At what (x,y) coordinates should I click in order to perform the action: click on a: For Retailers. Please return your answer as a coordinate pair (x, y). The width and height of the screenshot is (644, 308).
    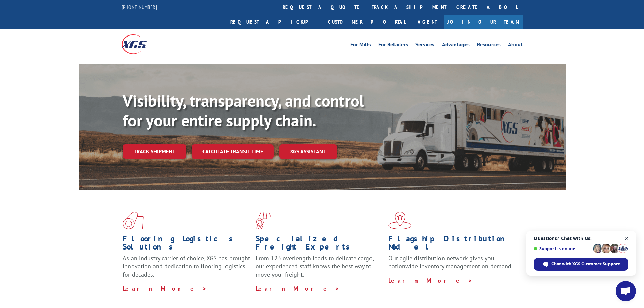
    Looking at the image, I should click on (393, 46).